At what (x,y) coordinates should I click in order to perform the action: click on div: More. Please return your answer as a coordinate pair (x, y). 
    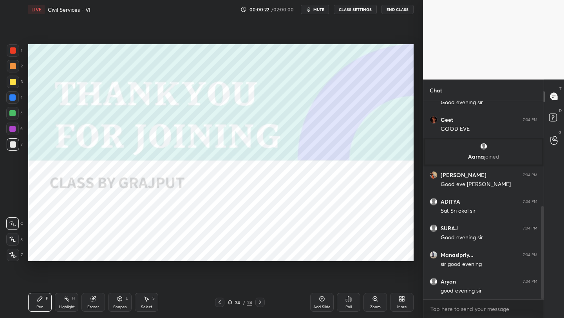
    Looking at the image, I should click on (402, 307).